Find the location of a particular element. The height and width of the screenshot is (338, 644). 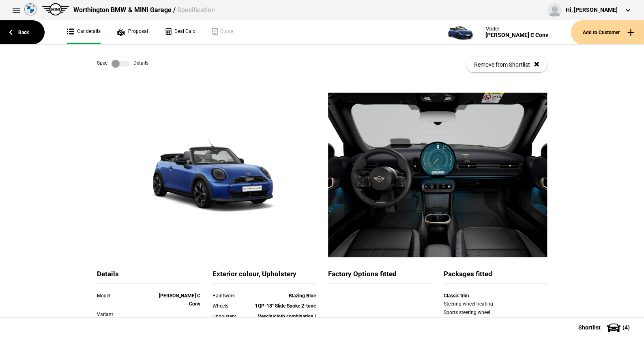

div: Worthington BMW & MINI Garage / is located at coordinates (144, 10).